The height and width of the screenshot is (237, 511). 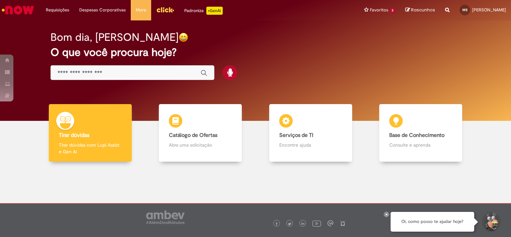 I want to click on span: Despesas Corporativas, so click(x=102, y=10).